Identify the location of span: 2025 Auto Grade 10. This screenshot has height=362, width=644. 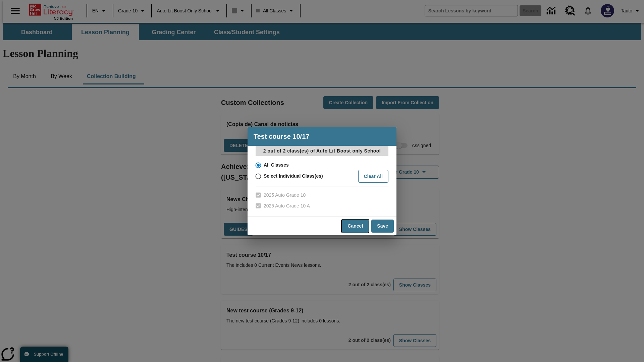
(284, 195).